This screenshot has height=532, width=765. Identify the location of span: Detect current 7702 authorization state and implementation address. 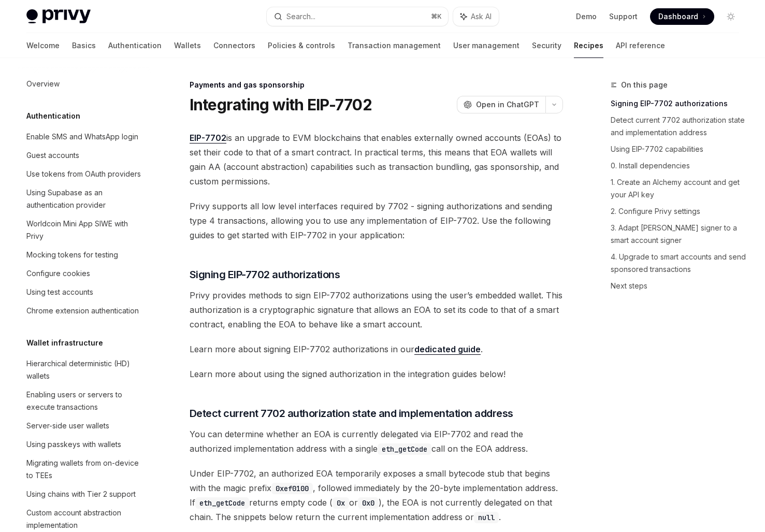
(351, 413).